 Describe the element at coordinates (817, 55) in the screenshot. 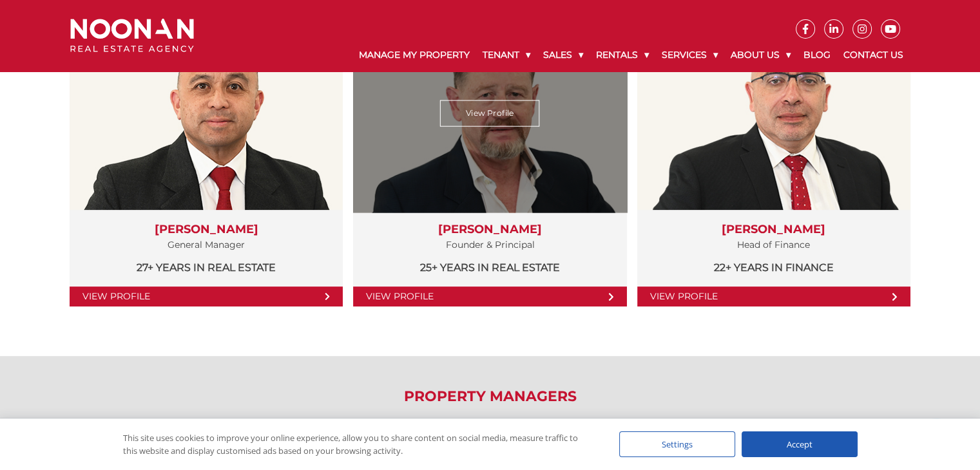

I see `a: Blog` at that location.